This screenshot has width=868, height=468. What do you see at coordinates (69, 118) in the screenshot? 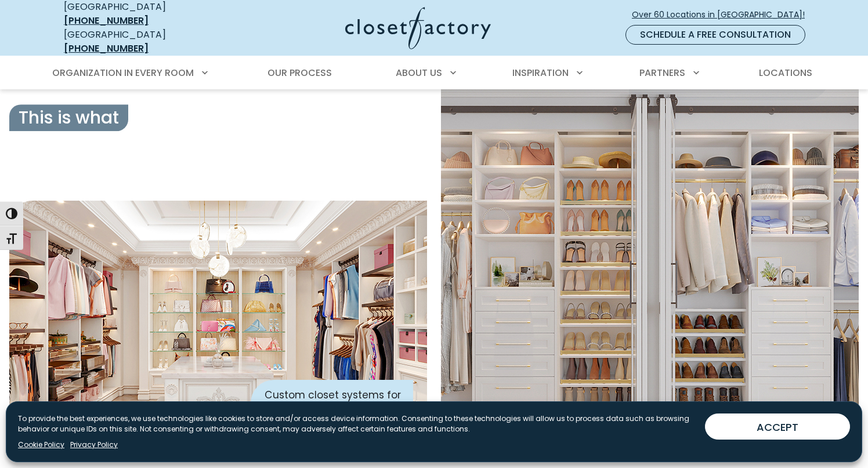
I see `span: This is what` at bounding box center [69, 118].